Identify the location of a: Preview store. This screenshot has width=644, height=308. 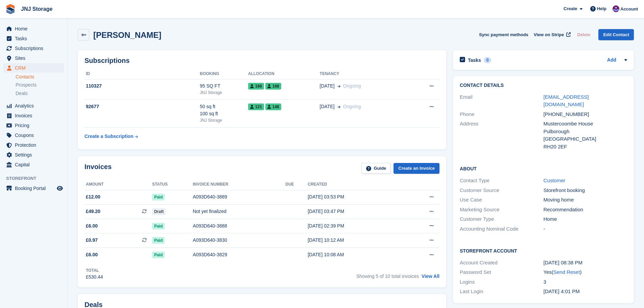
(60, 188).